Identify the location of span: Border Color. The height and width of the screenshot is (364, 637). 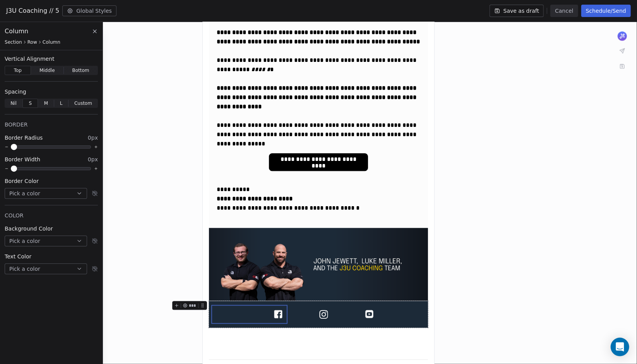
(22, 181).